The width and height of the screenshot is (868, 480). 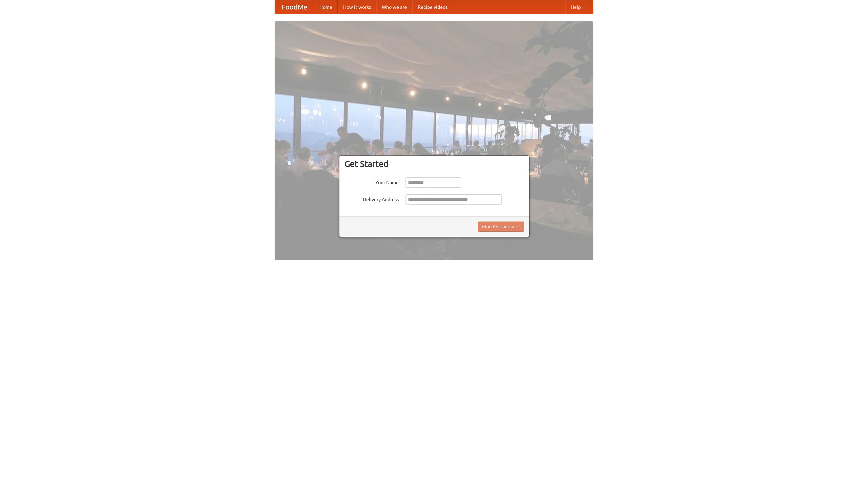 I want to click on a: FoodMe, so click(x=294, y=7).